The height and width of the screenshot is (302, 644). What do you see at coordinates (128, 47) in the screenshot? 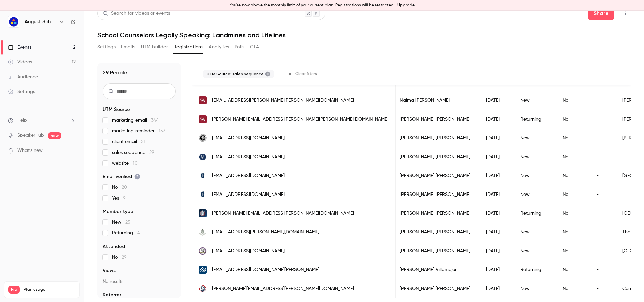
I see `button: Emails` at bounding box center [128, 47].